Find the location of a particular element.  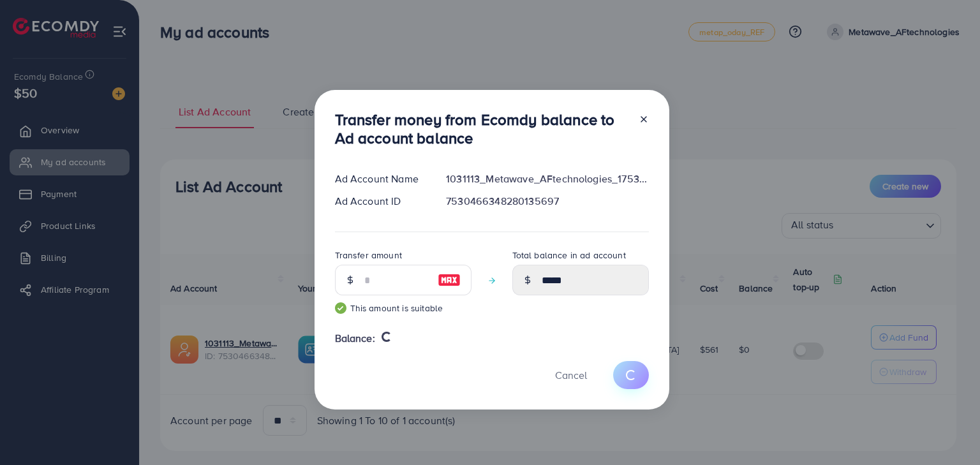

div: Ad Account Name is located at coordinates (381, 179).